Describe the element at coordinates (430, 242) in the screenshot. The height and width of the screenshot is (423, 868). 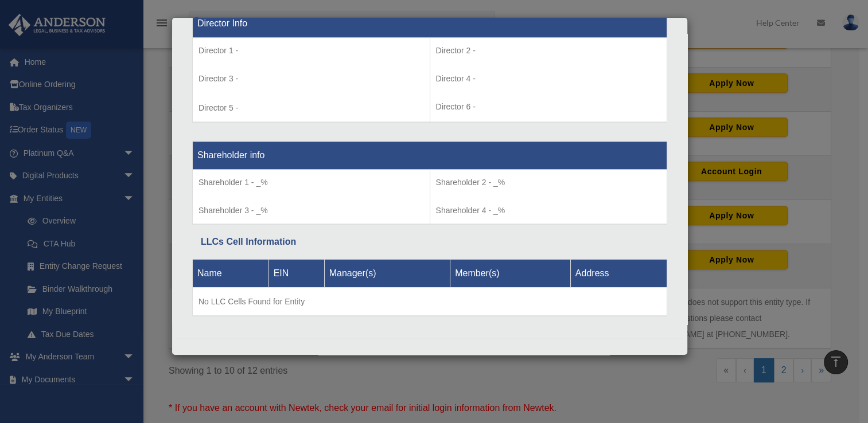
I see `div: LLCs Cell Information` at that location.